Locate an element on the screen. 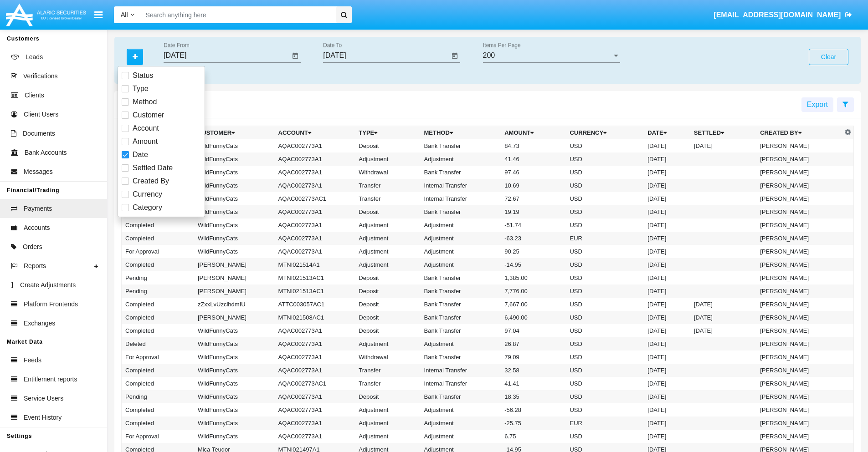 The image size is (868, 452). td: 72.67 is located at coordinates (533, 199).